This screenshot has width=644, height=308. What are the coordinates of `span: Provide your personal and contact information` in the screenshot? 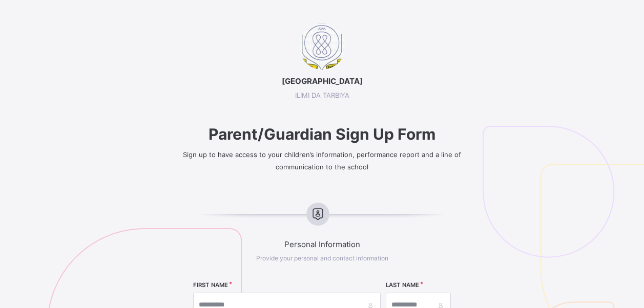 It's located at (322, 258).